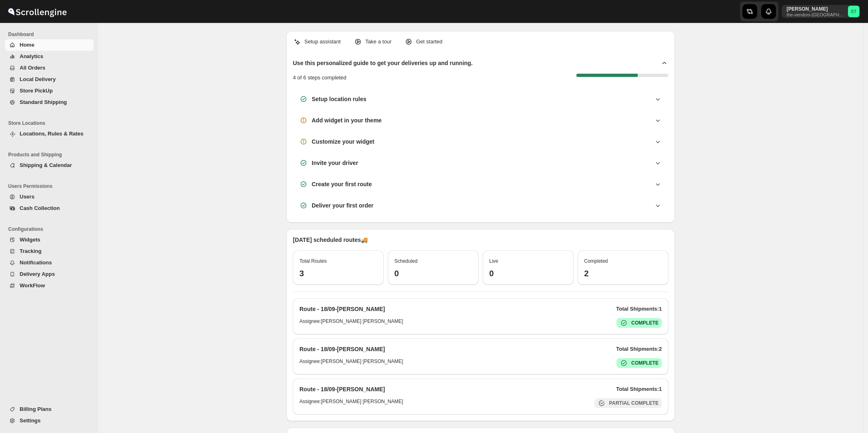 This screenshot has width=868, height=433. What do you see at coordinates (633, 403) in the screenshot?
I see `b: PARTIAL COMPLETE` at bounding box center [633, 403].